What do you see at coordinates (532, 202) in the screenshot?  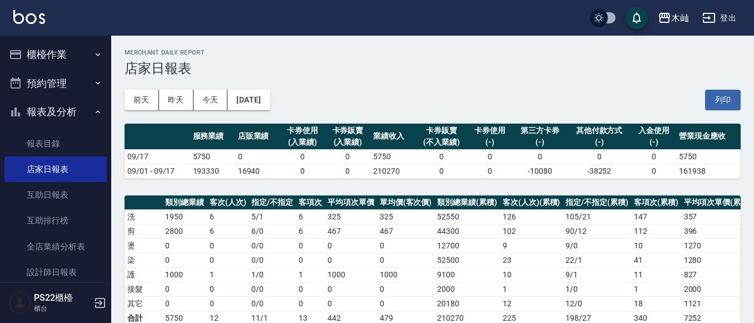 I see `th: 客次(人次)(累積)` at bounding box center [532, 202].